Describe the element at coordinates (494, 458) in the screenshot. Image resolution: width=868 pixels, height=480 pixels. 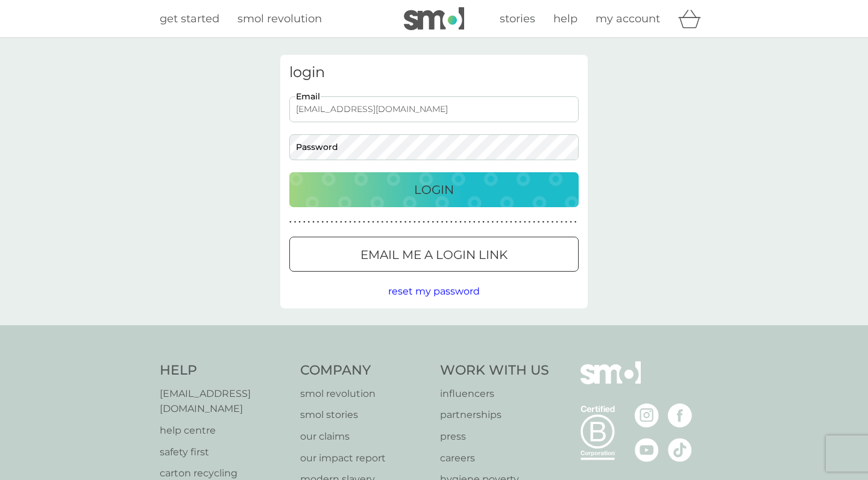
I see `a: careers` at that location.